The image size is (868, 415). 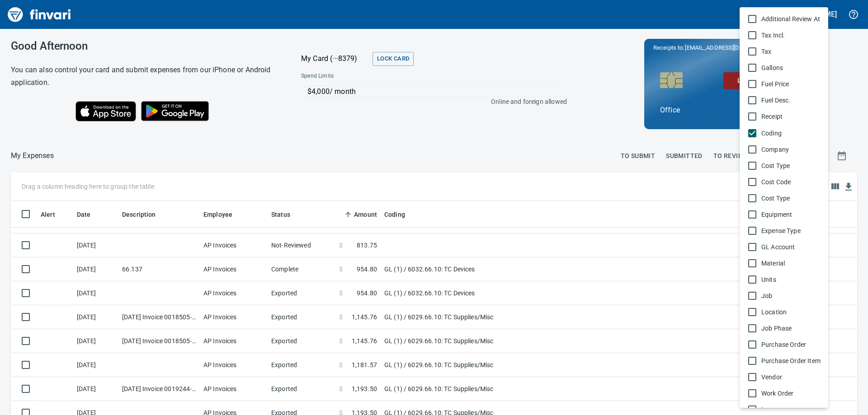 I want to click on li: Gallons, so click(x=784, y=68).